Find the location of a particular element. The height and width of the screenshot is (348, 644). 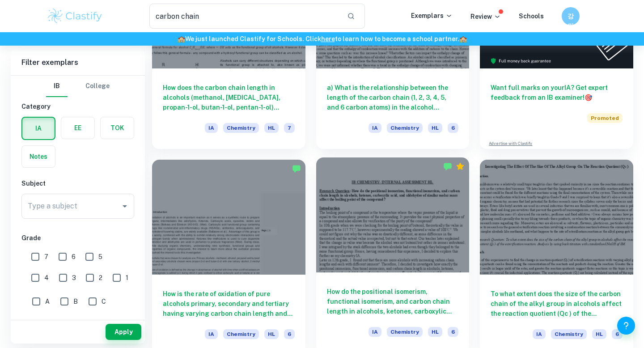

span: 1 is located at coordinates (127, 278).